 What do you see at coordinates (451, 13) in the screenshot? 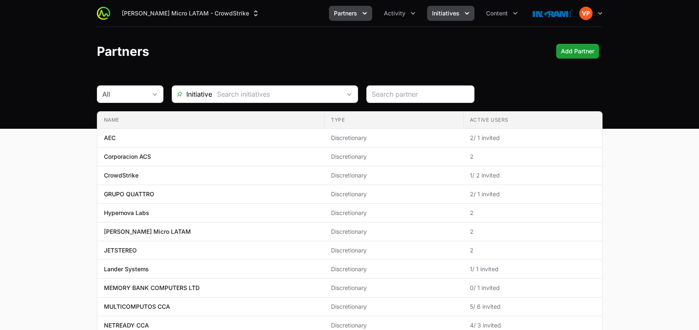
I see `button: Initiatives` at bounding box center [451, 13].